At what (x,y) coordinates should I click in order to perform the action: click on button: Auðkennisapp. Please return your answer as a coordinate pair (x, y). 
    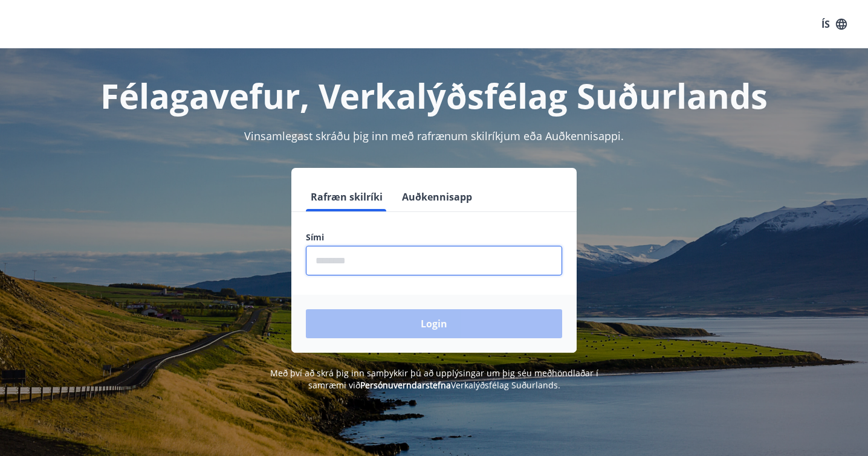
    Looking at the image, I should click on (437, 197).